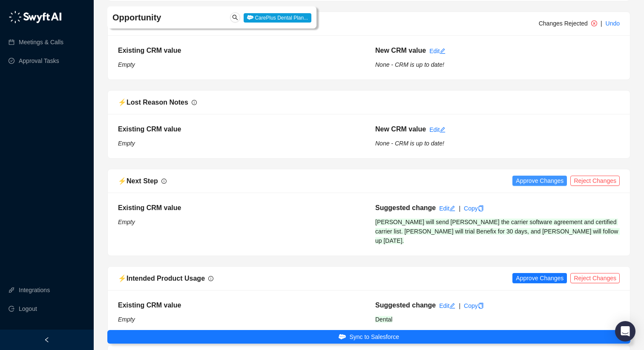 Image resolution: width=644 pixels, height=350 pixels. What do you see at coordinates (35, 17) in the screenshot?
I see `img: logo-05li4sbe.png` at bounding box center [35, 17].